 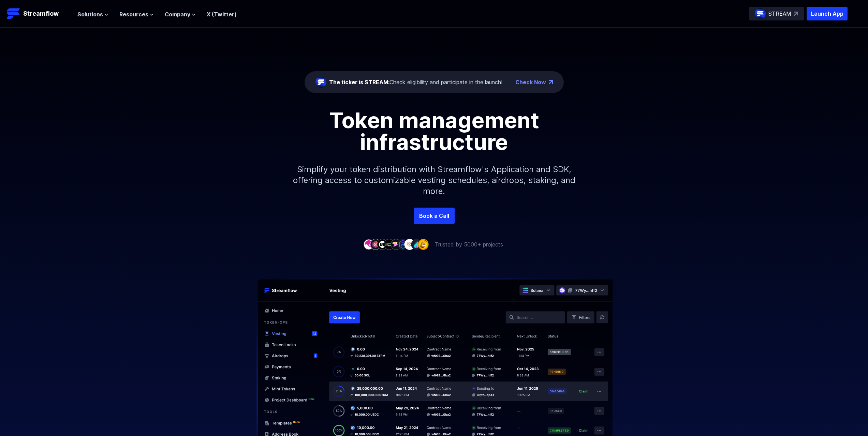 I want to click on span: Company, so click(x=177, y=14).